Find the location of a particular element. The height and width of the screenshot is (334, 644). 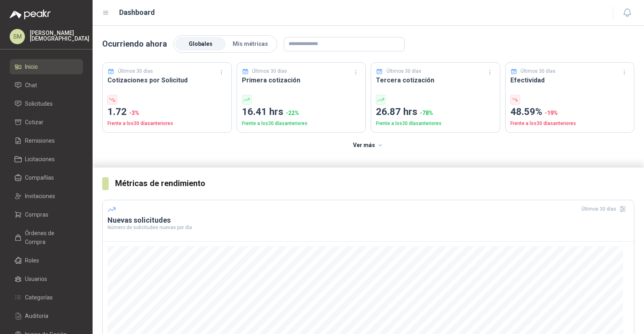

a: Inicio is located at coordinates (47, 67).